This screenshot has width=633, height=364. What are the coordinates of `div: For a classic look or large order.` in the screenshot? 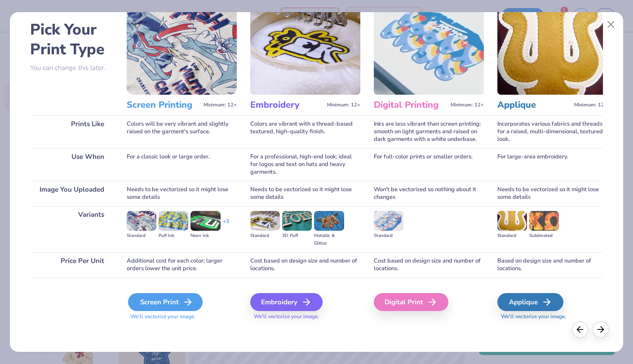 It's located at (182, 164).